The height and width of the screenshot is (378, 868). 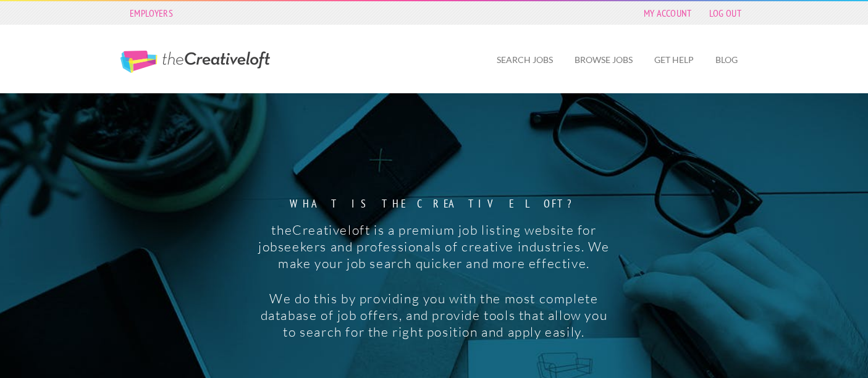 What do you see at coordinates (725, 13) in the screenshot?
I see `a: Log Out` at bounding box center [725, 13].